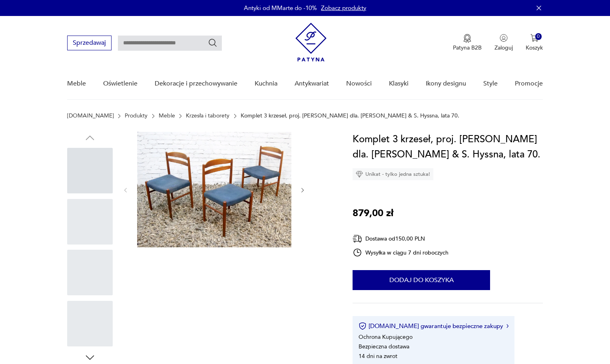  I want to click on p: Zaloguj, so click(504, 47).